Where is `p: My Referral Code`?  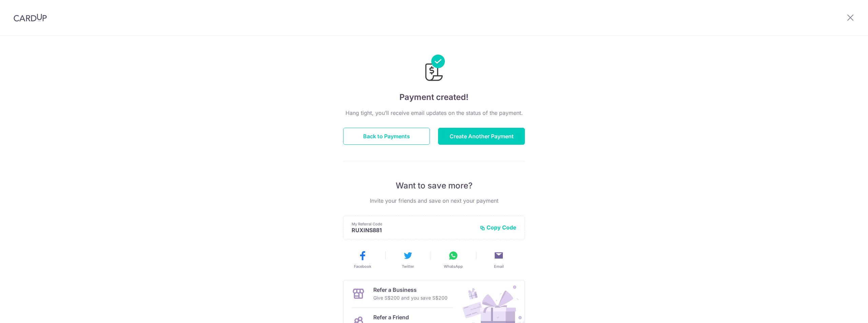
p: My Referral Code is located at coordinates (413, 224).